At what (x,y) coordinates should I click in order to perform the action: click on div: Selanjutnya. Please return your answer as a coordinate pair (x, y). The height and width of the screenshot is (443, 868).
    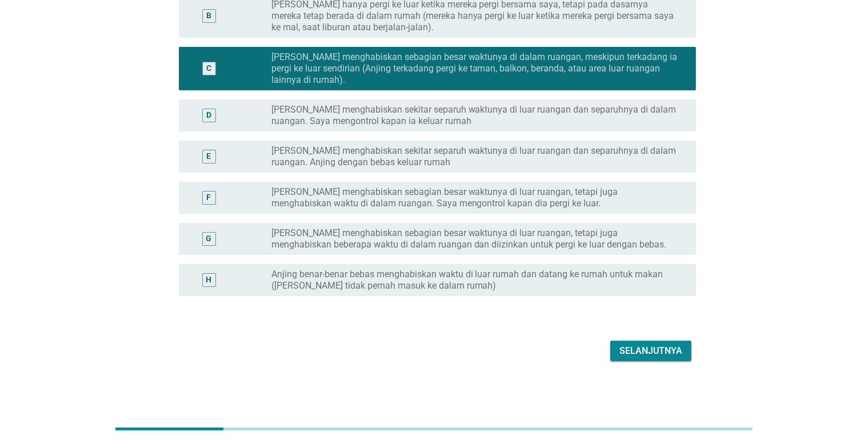
    Looking at the image, I should click on (651, 351).